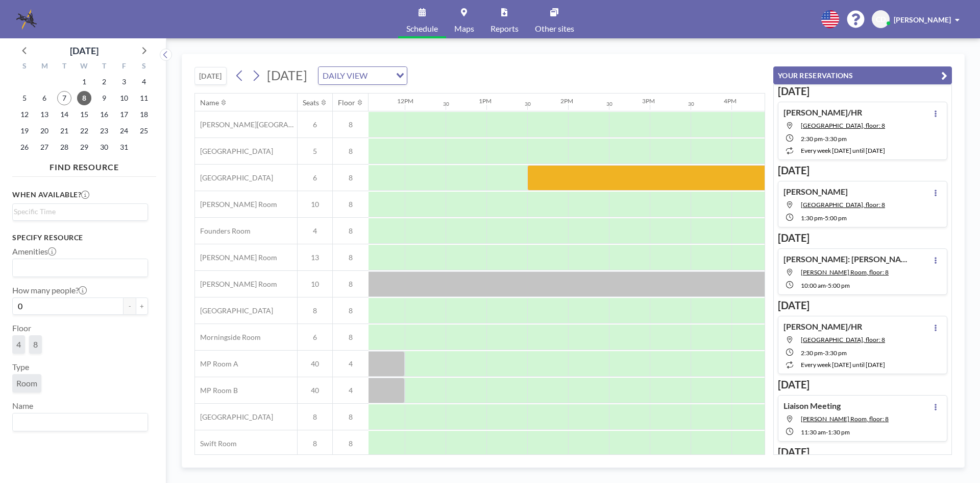 The width and height of the screenshot is (980, 483). Describe the element at coordinates (65, 114) in the screenshot. I see `span: Tuesday, October 14, 2025` at that location.